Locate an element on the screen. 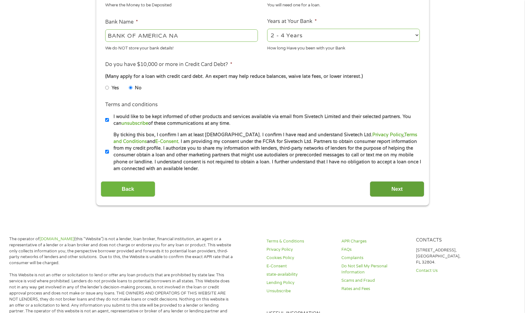 The image size is (525, 313). a: unsubscribe is located at coordinates (135, 123).